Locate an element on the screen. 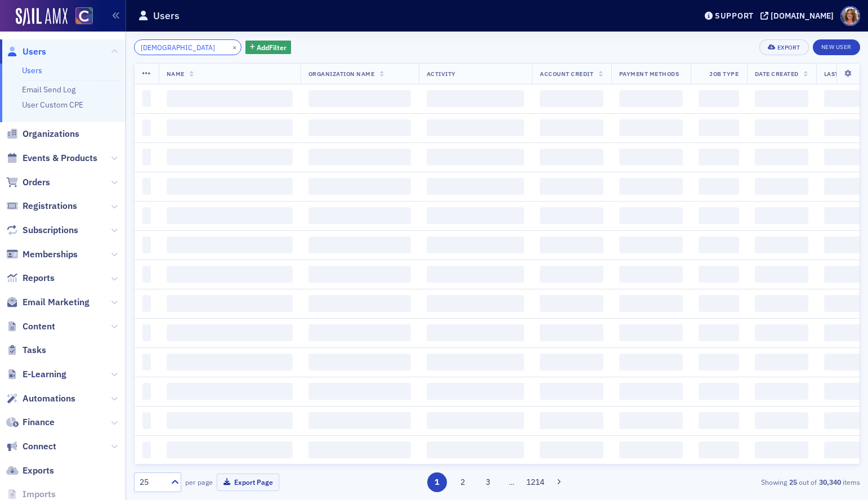  button: 1214 is located at coordinates (535, 482).